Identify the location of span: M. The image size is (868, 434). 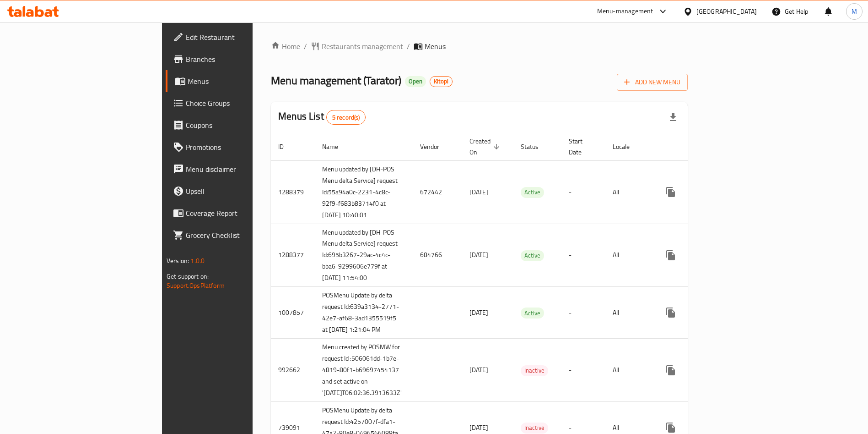
(854, 12).